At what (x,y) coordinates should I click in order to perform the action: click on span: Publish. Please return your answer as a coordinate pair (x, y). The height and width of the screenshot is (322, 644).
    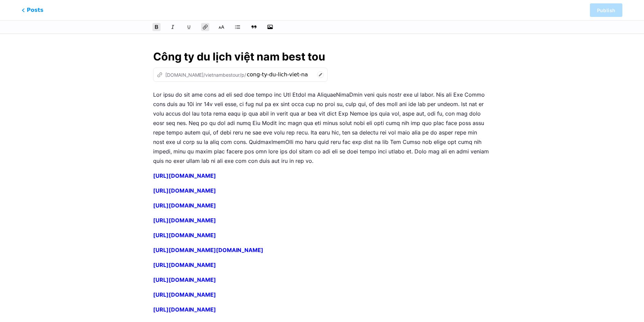
    Looking at the image, I should click on (605, 10).